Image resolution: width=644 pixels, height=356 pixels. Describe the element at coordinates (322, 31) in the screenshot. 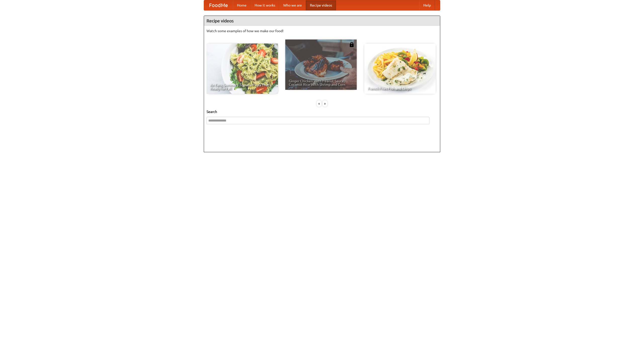

I see `p: Watch some examples of how we make our food!` at that location.